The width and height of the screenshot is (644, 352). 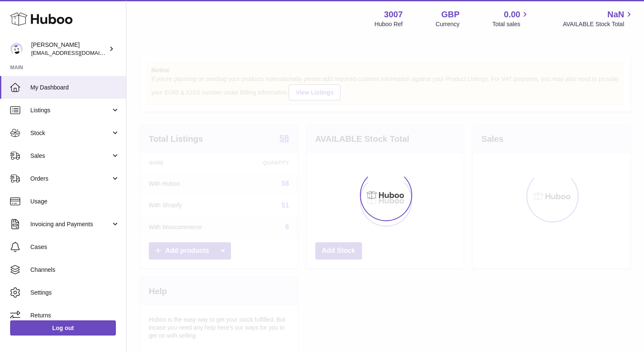 I want to click on a: NaN AVAILABLE Stock Total, so click(x=598, y=19).